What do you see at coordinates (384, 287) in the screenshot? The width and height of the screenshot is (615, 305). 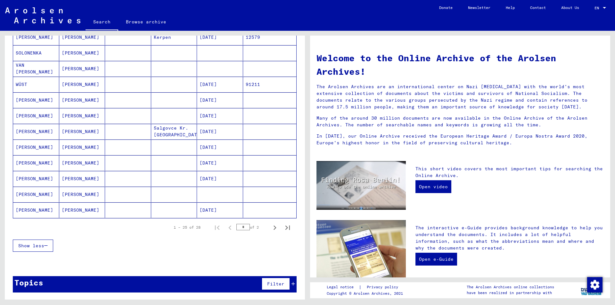 I see `a: Privacy policy` at bounding box center [384, 287].